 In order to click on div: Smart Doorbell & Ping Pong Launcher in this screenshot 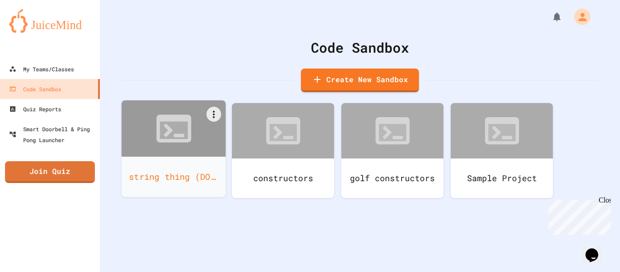, I will do `click(53, 134)`.